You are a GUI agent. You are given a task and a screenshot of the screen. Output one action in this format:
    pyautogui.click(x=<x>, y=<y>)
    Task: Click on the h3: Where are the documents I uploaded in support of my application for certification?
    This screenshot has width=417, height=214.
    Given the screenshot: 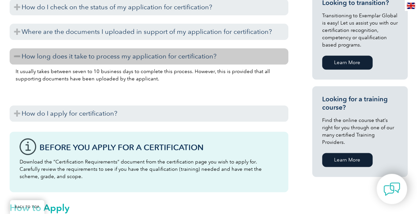 What is the action you would take?
    pyautogui.click(x=149, y=32)
    